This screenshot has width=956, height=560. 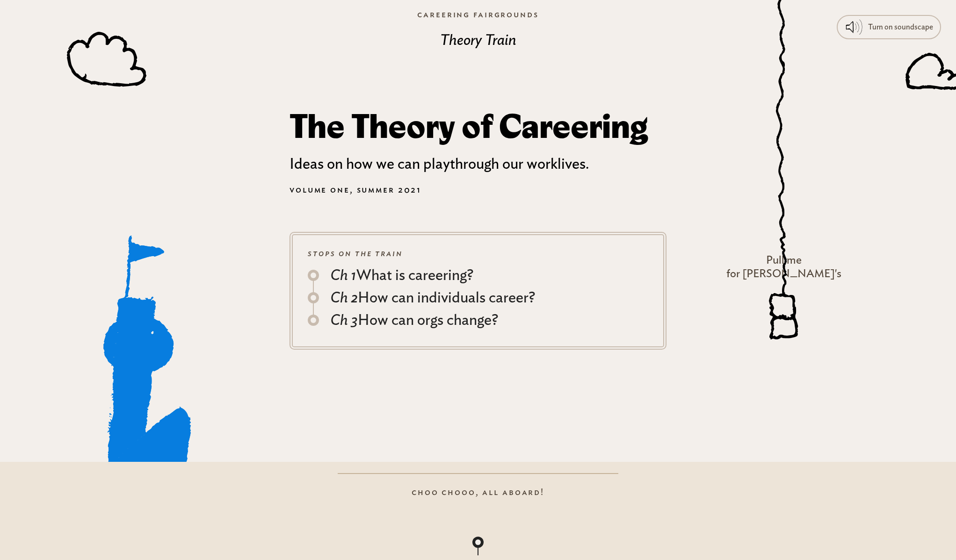 I want to click on a: Ch 1What is careering?, so click(x=478, y=276).